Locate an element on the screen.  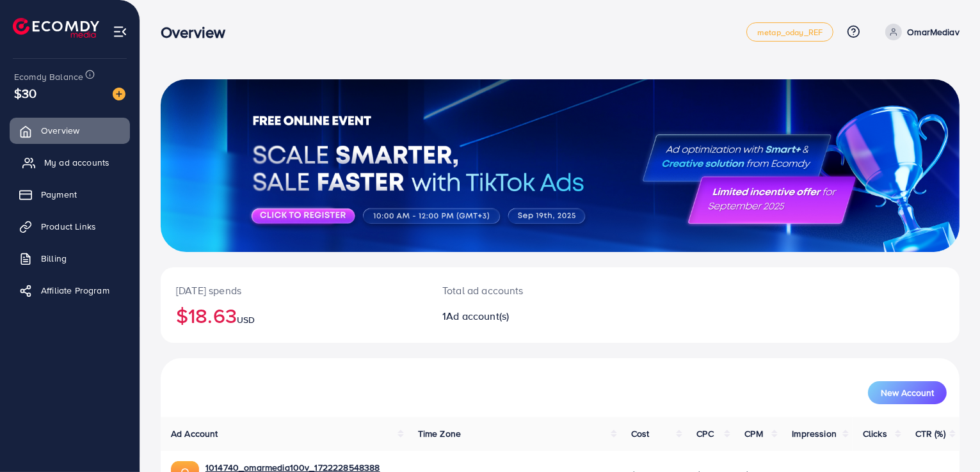
a: Affiliate Program is located at coordinates (70, 290).